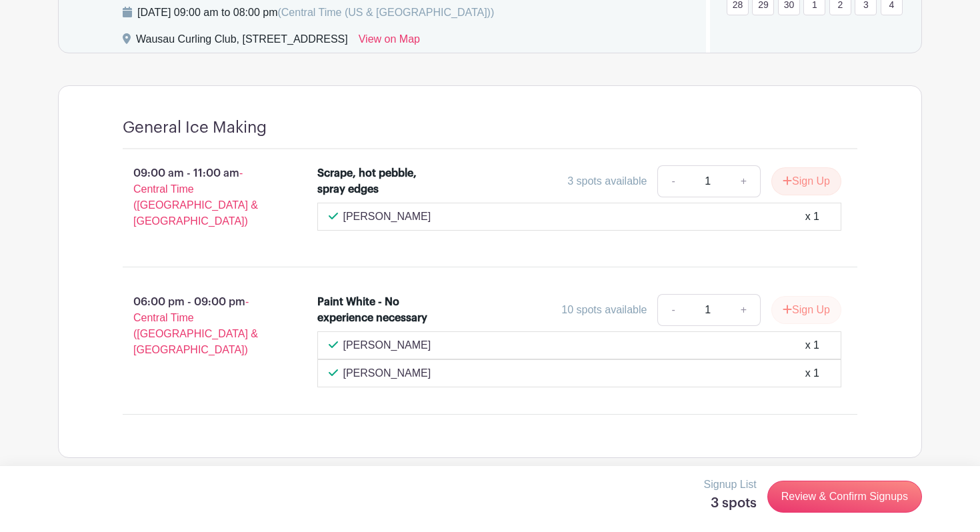  I want to click on h5: 3 spots, so click(730, 504).